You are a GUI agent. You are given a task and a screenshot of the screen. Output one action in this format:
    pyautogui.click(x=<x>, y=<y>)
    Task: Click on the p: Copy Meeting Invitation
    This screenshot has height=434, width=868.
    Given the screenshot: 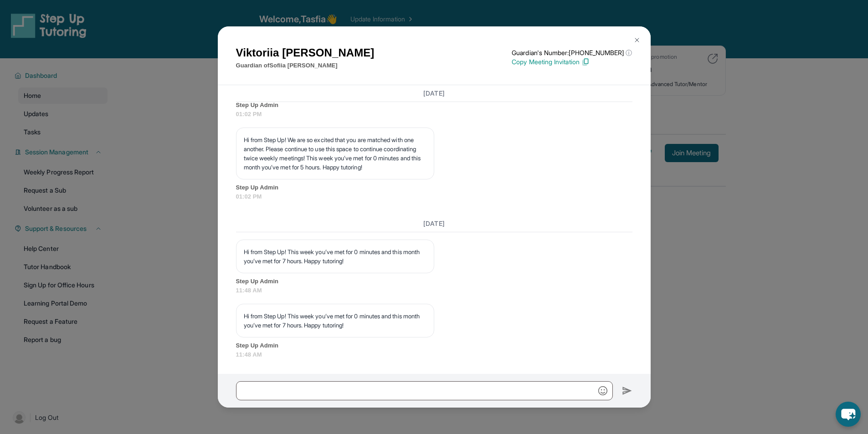 What is the action you would take?
    pyautogui.click(x=572, y=62)
    